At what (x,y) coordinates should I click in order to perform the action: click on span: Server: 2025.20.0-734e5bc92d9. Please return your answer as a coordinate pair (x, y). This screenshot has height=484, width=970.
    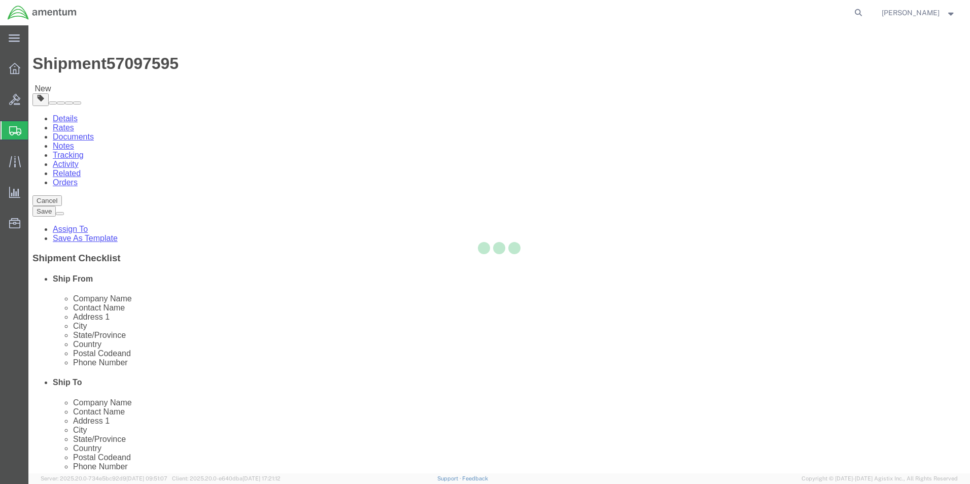
    Looking at the image, I should click on (104, 479).